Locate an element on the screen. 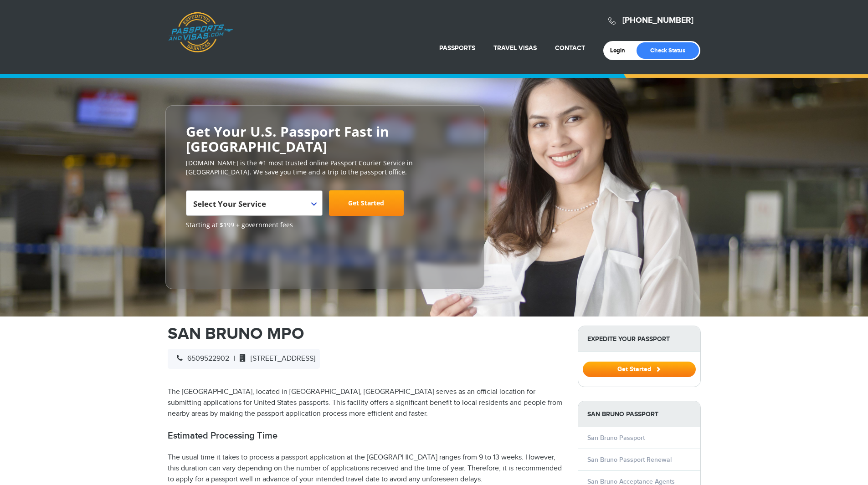 This screenshot has width=868, height=485. h1: SAN BRUNO MPO is located at coordinates (366, 334).